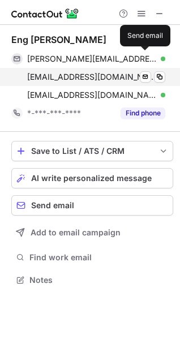  I want to click on button: Reveal Button, so click(143, 113).